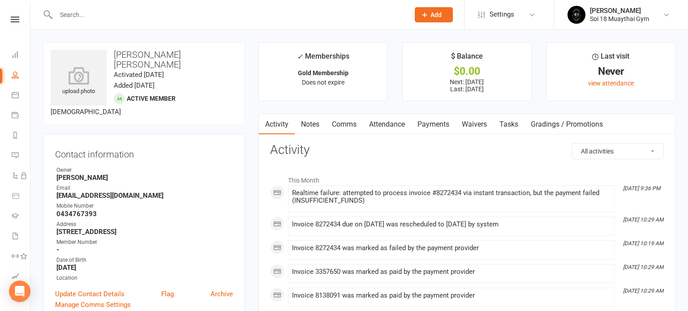 The image size is (688, 311). Describe the element at coordinates (611, 59) in the screenshot. I see `div: Last visit` at that location.